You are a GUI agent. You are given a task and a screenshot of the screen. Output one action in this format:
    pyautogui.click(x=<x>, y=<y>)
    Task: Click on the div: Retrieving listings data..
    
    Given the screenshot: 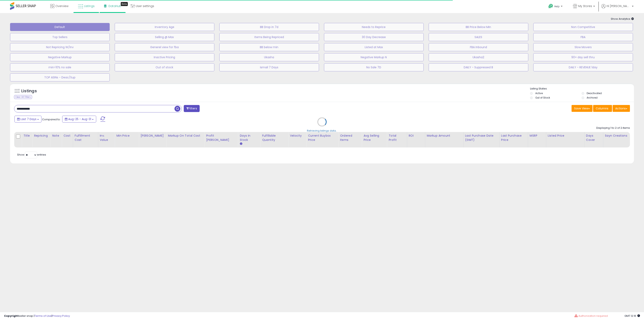 What is the action you would take?
    pyautogui.click(x=322, y=131)
    